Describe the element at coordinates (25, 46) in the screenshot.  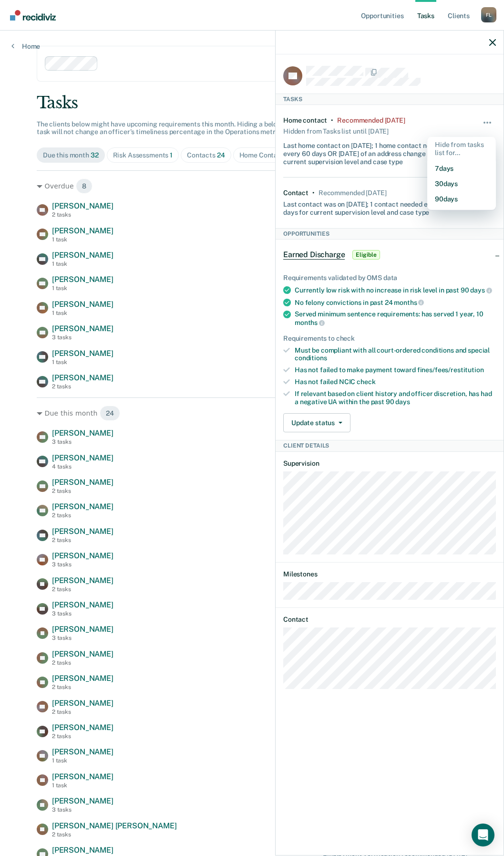
I see `a: Home` at that location.